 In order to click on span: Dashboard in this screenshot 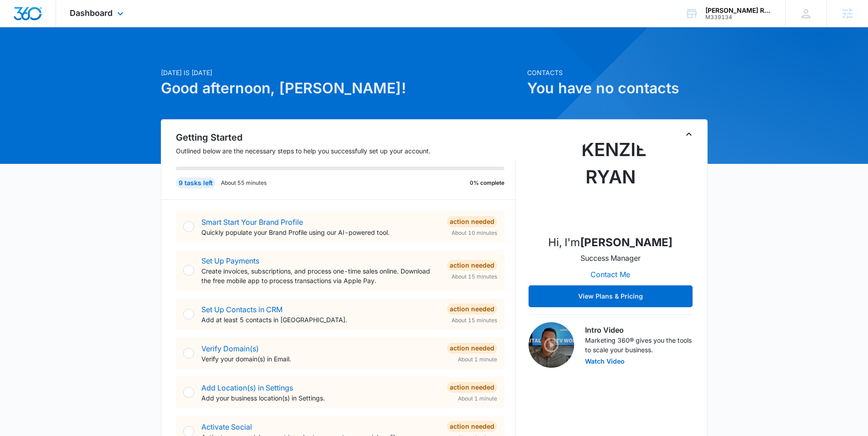, I will do `click(91, 13)`.